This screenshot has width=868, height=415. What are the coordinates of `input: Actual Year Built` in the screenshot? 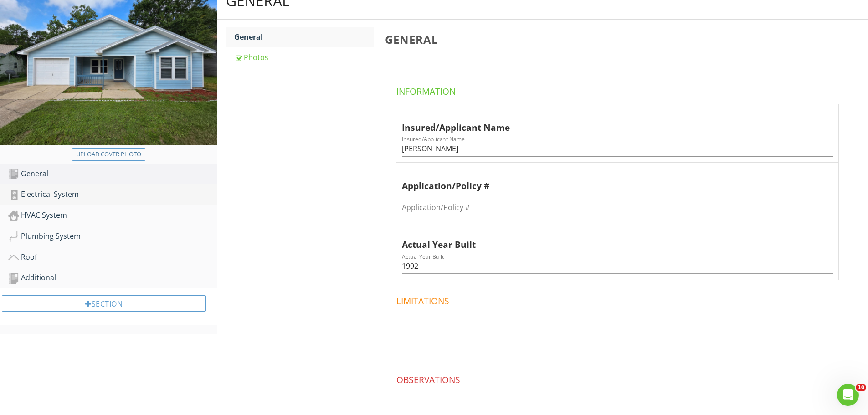 It's located at (617, 266).